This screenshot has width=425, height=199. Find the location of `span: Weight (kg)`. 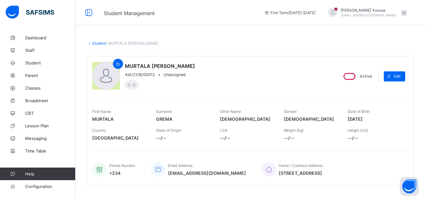

span: Weight (kg) is located at coordinates (293, 130).